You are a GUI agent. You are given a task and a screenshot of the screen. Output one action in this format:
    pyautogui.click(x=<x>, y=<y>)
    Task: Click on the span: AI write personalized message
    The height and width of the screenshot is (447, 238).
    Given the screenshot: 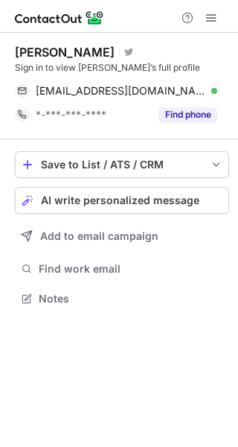 What is the action you would take?
    pyautogui.click(x=120, y=200)
    